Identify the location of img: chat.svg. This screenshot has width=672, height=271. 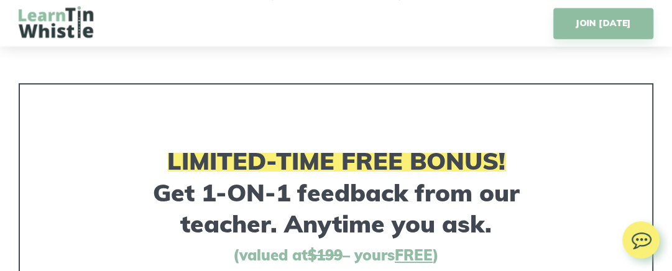
(641, 237).